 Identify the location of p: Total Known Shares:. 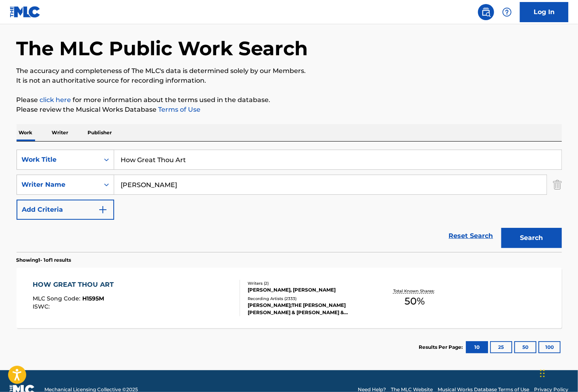
(415, 291).